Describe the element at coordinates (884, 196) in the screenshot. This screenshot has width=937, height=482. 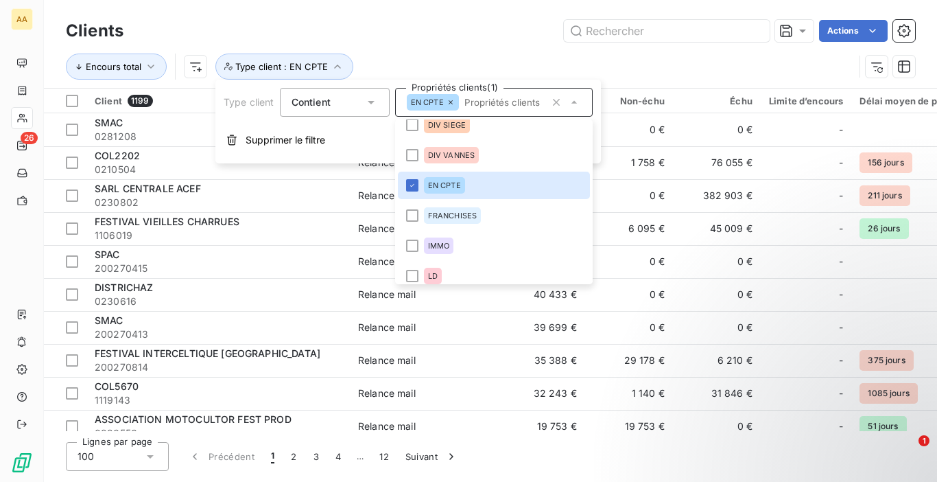
I see `span: 211 jours` at that location.